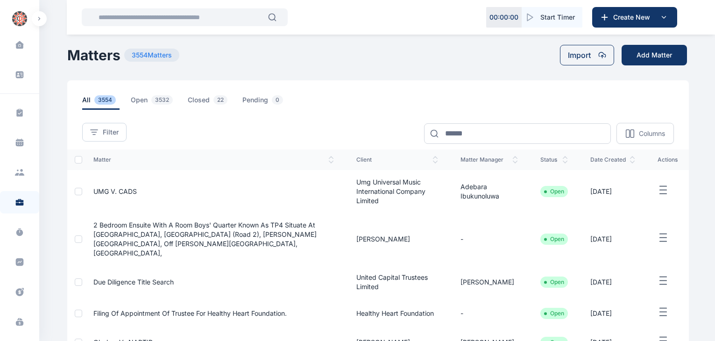 This screenshot has height=341, width=715. Describe the element at coordinates (552, 17) in the screenshot. I see `button: Start Timer` at that location.